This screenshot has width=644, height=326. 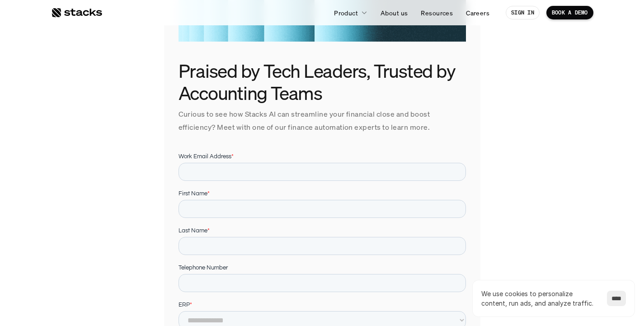 I want to click on a: Privacy Policy, so click(x=193, y=238).